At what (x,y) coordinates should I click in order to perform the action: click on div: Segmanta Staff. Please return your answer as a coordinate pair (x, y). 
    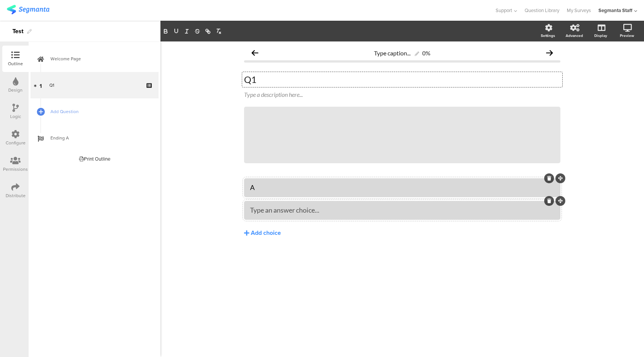
    Looking at the image, I should click on (615, 10).